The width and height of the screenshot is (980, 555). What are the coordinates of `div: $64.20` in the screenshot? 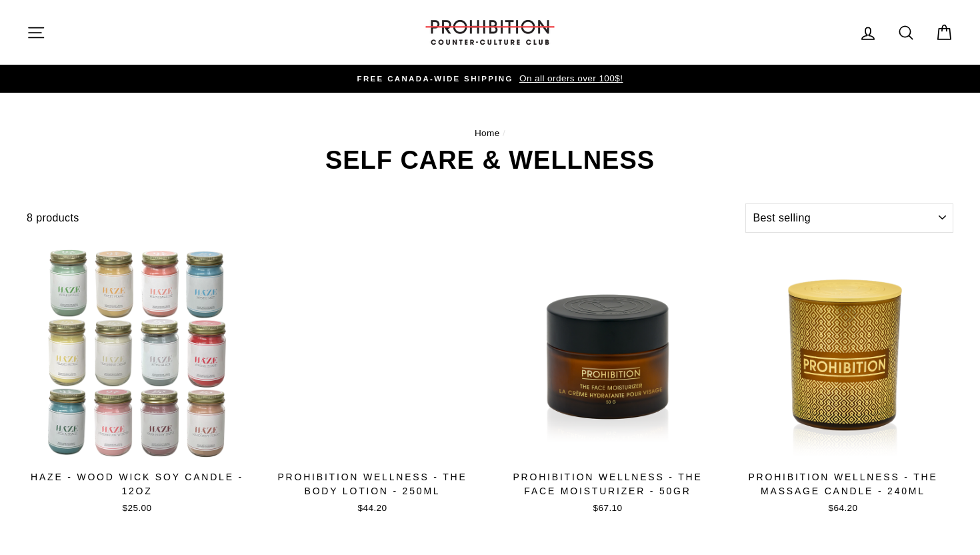 It's located at (843, 509).